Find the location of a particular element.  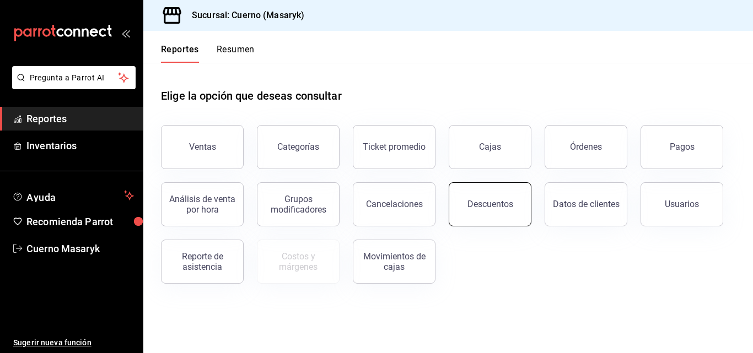

button: Órdenes is located at coordinates (586, 147).